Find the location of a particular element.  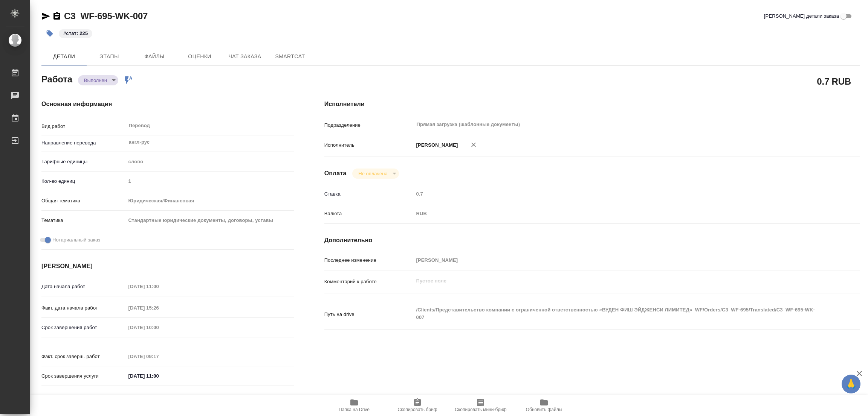

p: Срок завершения услуги is located at coordinates (83, 377).